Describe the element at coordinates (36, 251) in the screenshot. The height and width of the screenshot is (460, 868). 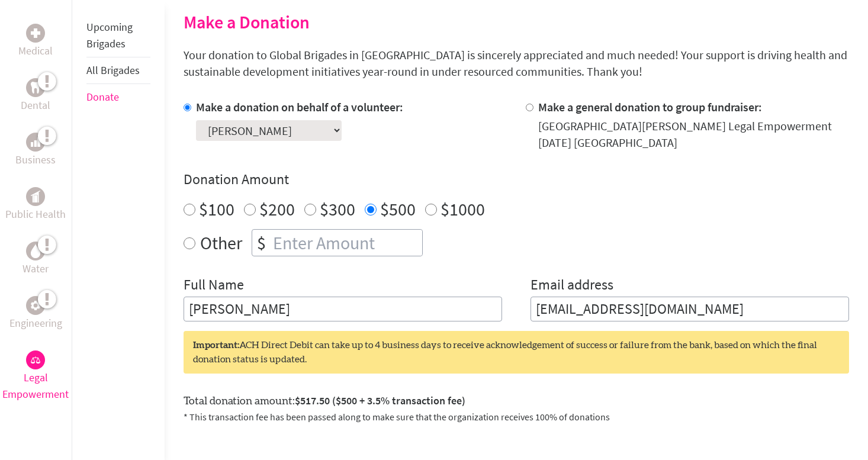
I see `div: Water` at that location.